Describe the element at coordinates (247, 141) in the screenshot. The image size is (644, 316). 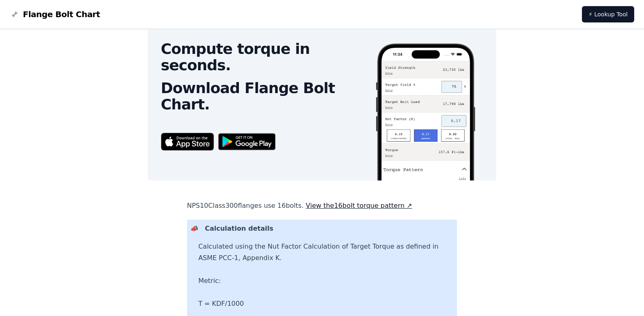
I see `img: Get it on Google Play` at that location.